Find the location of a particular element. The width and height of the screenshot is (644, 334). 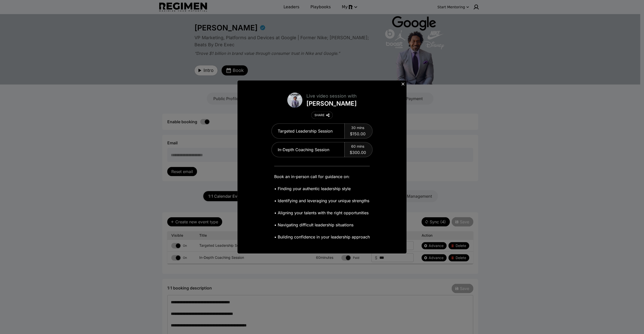

span: $300.00 is located at coordinates (358, 153).